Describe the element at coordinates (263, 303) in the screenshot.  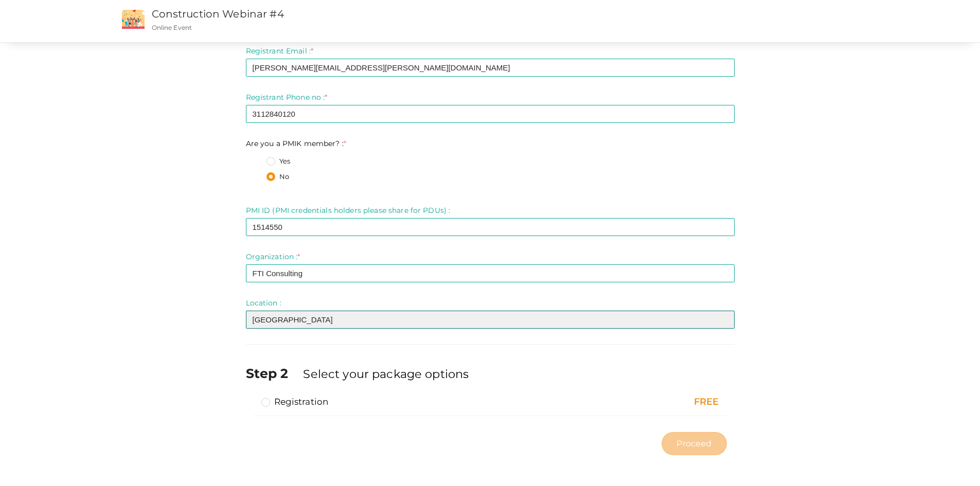
I see `label: Location :` at that location.